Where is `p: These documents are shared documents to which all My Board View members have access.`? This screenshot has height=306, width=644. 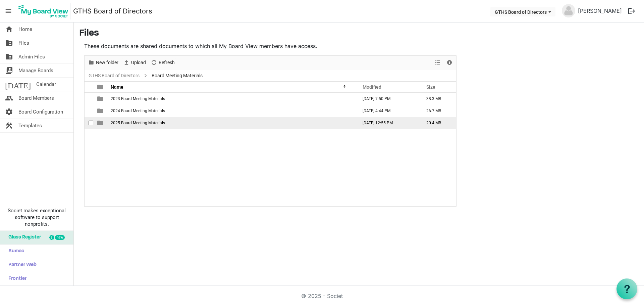 p: These documents are shared documents to which all My Board View members have access. is located at coordinates (271, 46).